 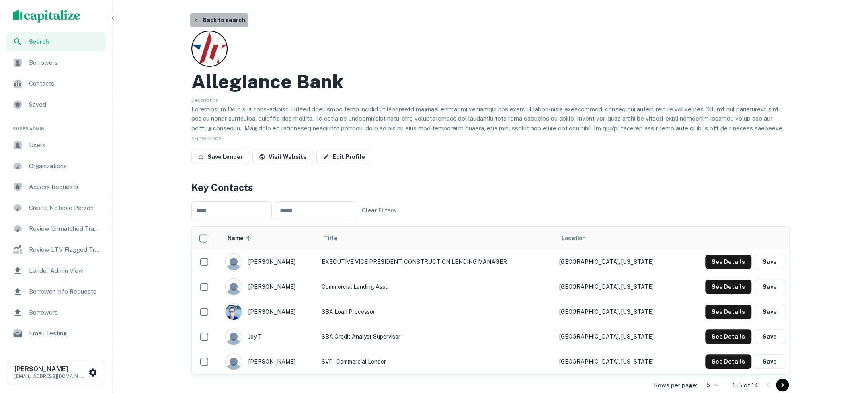 I want to click on span: SHOW MORE, so click(x=206, y=139).